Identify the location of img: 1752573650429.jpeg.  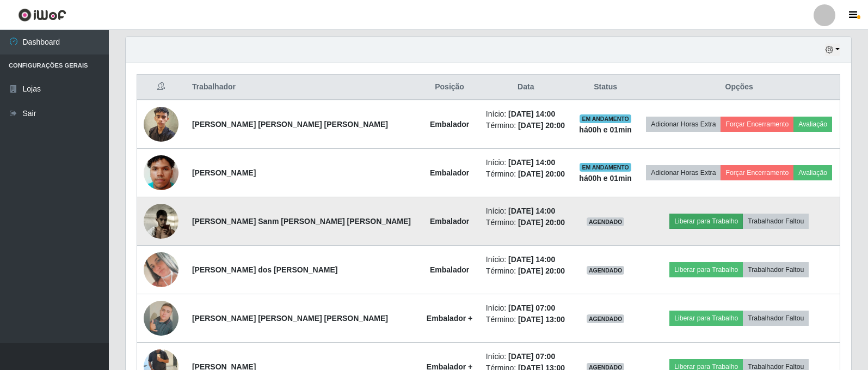
(161, 318).